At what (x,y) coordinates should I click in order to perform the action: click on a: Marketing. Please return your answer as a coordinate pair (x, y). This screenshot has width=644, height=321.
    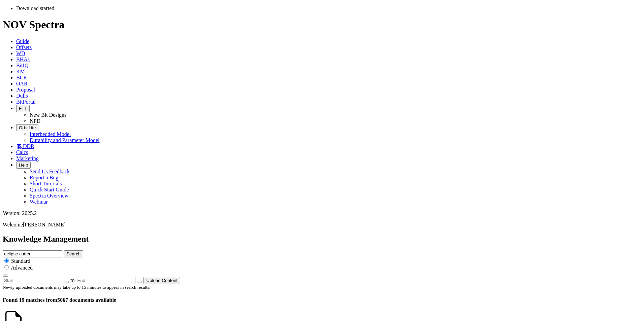
    Looking at the image, I should click on (27, 158).